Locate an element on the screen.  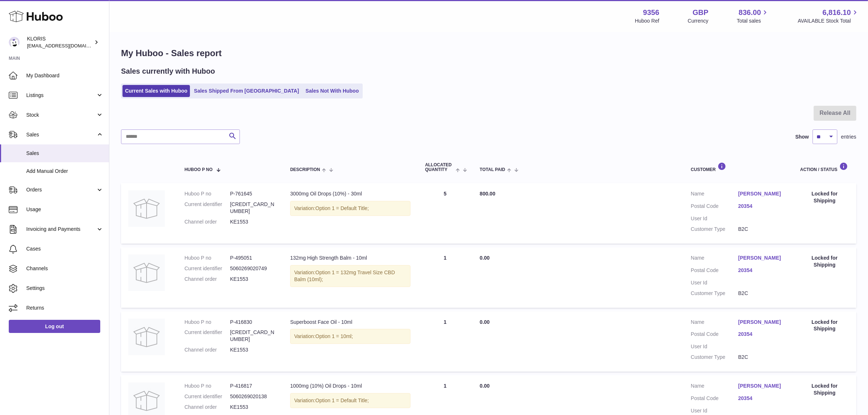
span: Stock is located at coordinates (61, 115).